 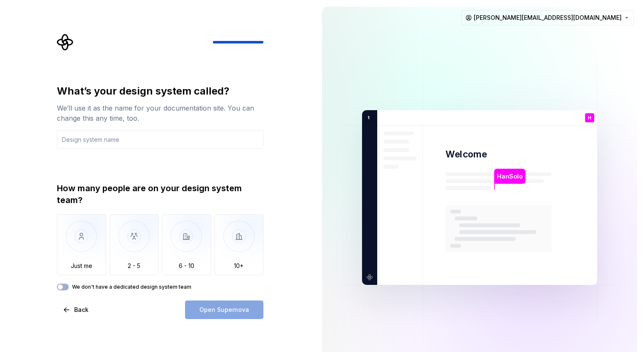 I want to click on span: Back, so click(x=81, y=309).